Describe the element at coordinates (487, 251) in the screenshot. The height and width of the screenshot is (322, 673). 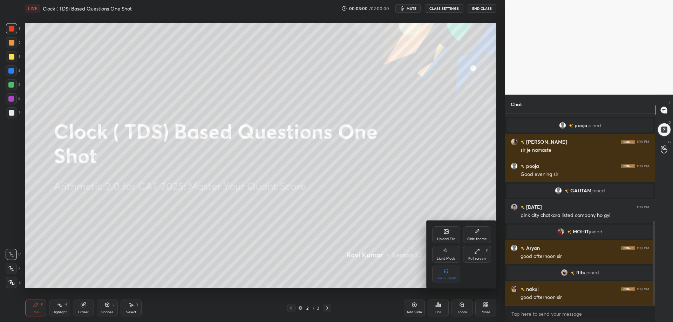
I see `div: F` at that location.